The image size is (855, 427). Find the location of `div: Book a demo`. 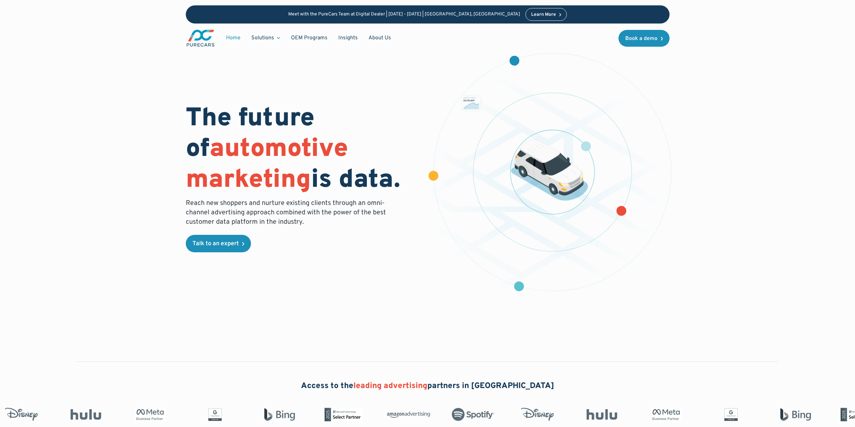

div: Book a demo is located at coordinates (641, 39).